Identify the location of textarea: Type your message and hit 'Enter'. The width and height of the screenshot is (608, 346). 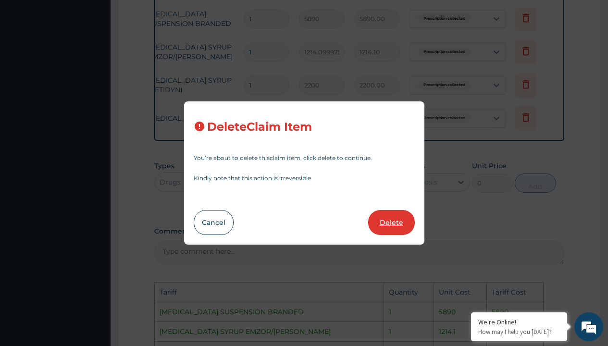
(94, 255).